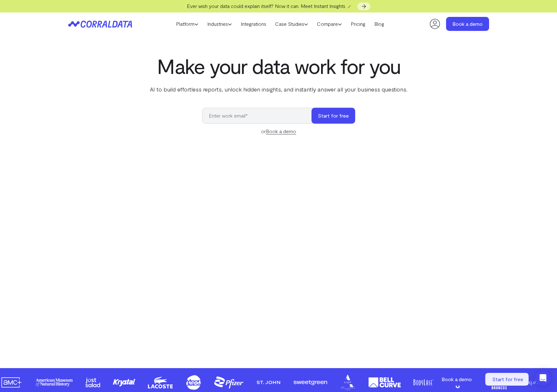 The height and width of the screenshot is (392, 557). Describe the element at coordinates (278, 132) in the screenshot. I see `div: or` at that location.